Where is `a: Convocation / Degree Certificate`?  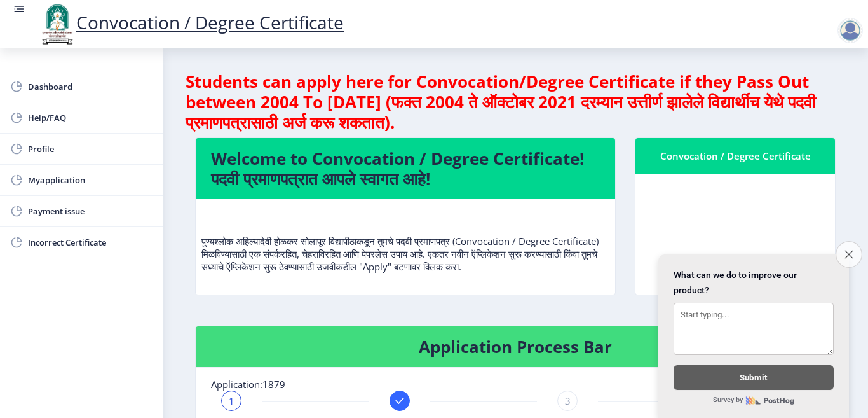
a: Convocation / Degree Certificate is located at coordinates (190, 22).